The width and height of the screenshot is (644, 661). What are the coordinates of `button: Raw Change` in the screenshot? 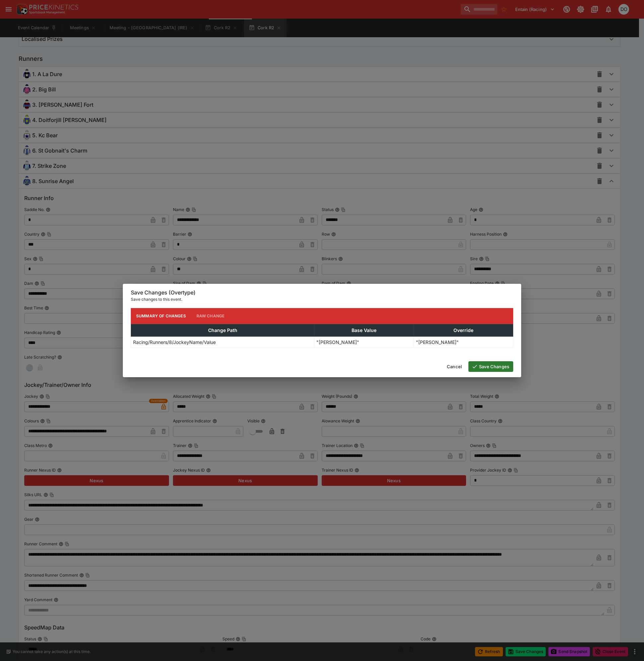 It's located at (211, 316).